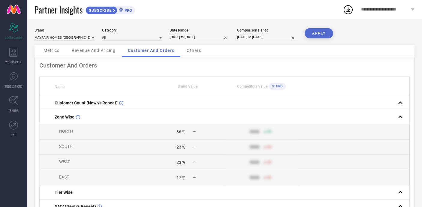  I want to click on div: Brand, so click(65, 30).